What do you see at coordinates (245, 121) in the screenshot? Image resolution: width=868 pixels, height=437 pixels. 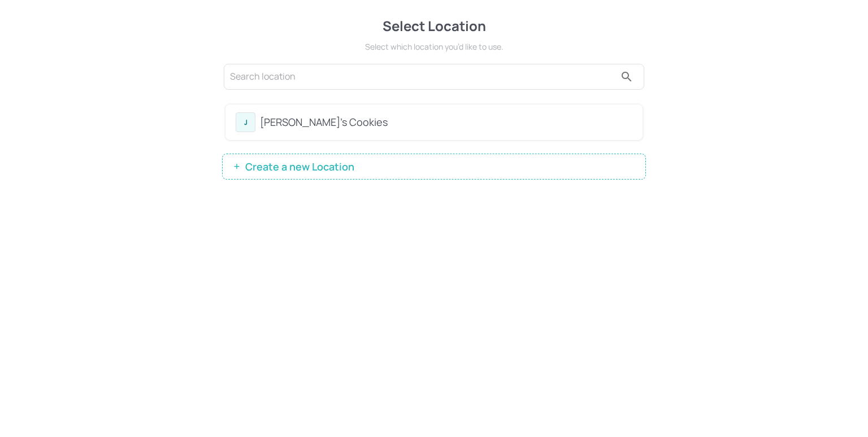 I see `div: J` at bounding box center [245, 121].